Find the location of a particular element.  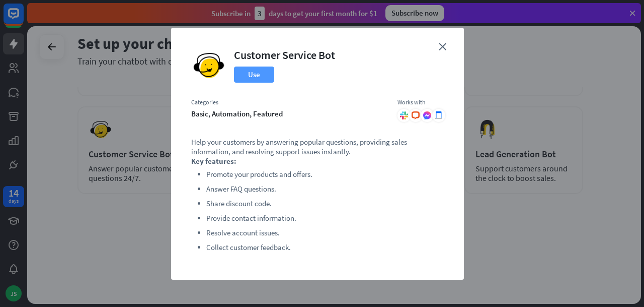

div: basic, automation, featured is located at coordinates (290, 114).